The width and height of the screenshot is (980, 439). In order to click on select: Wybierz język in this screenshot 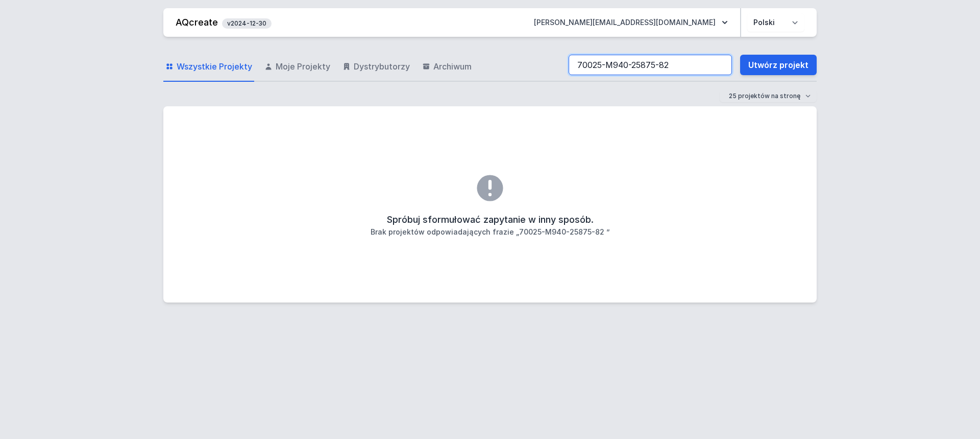, I will do `click(776, 23)`.